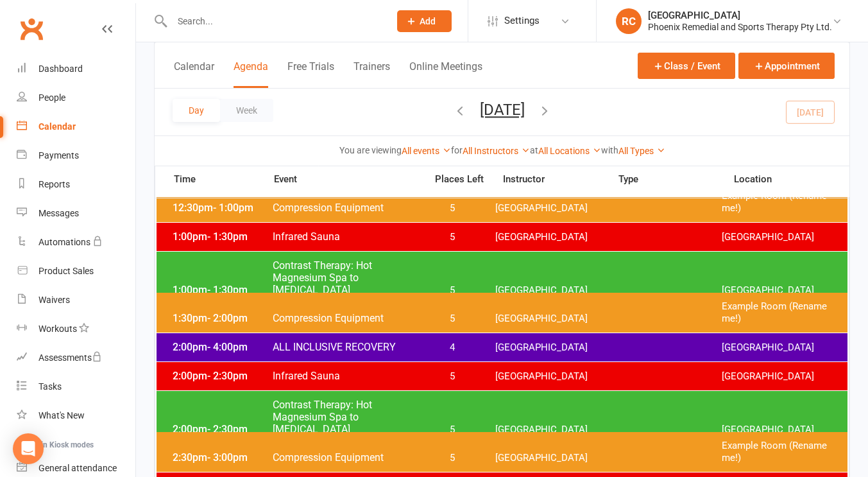  What do you see at coordinates (50, 387) in the screenshot?
I see `div: Tasks` at bounding box center [50, 387].